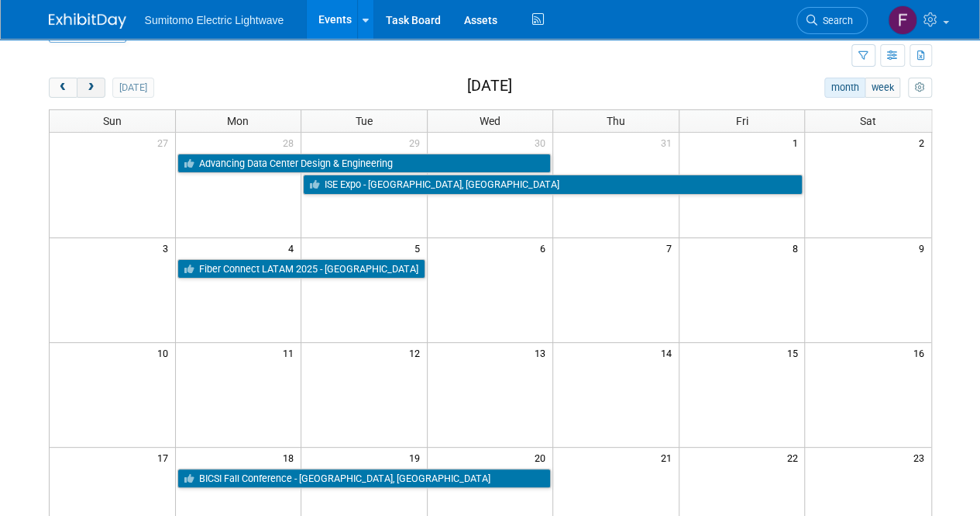 Image resolution: width=980 pixels, height=516 pixels. Describe the element at coordinates (291, 352) in the screenshot. I see `span: 11` at that location.